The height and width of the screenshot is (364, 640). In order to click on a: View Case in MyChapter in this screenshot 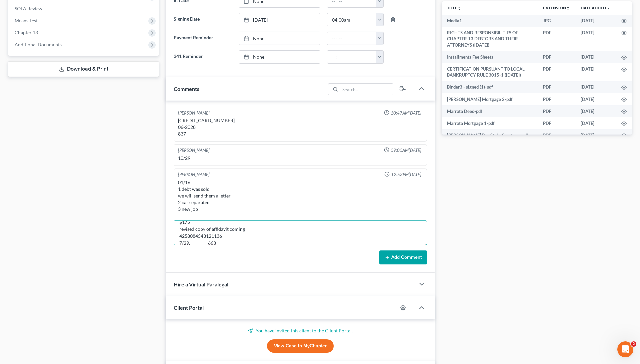, I will do `click(300, 346)`.